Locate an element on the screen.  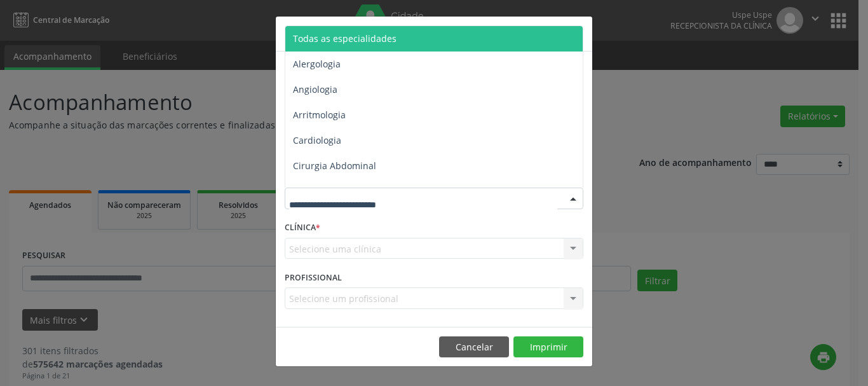
span: Cirurgia Abdominal is located at coordinates (334, 166).